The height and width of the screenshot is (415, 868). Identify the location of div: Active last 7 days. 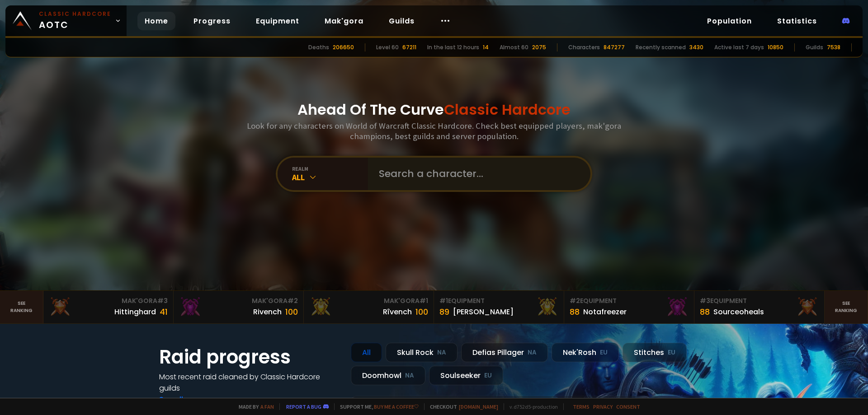
(739, 48).